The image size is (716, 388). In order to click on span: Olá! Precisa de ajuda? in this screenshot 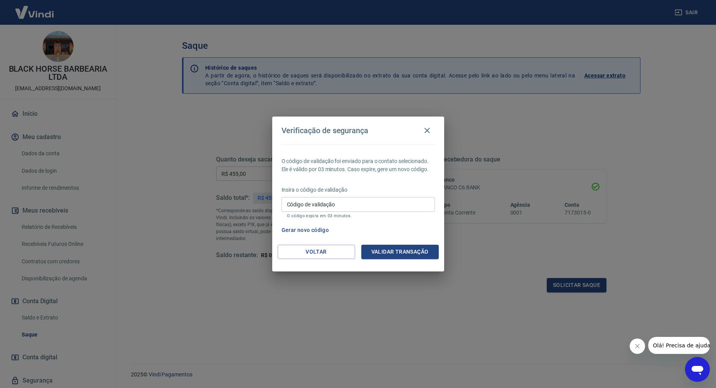, I will do `click(35, 9)`.